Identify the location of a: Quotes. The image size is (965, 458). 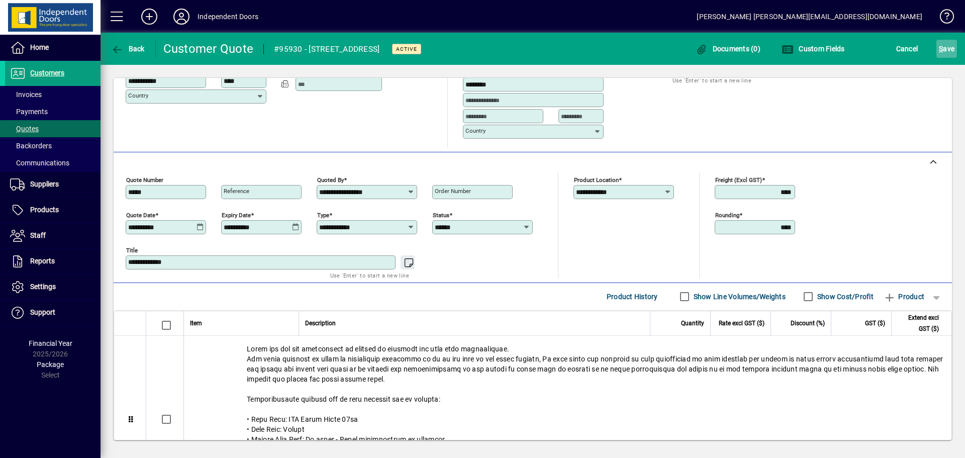
(53, 129).